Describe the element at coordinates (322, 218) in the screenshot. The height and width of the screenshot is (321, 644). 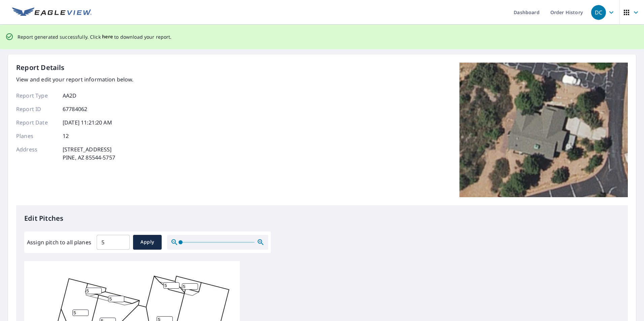
I see `p: Edit Pitches` at that location.